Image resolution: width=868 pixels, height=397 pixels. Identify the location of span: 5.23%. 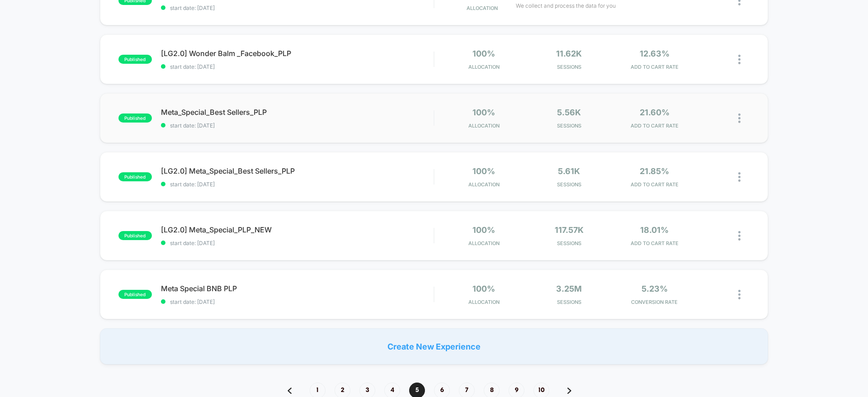
(654, 288).